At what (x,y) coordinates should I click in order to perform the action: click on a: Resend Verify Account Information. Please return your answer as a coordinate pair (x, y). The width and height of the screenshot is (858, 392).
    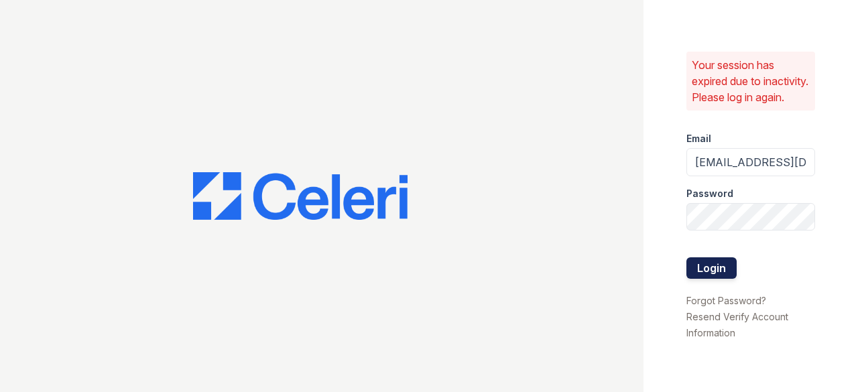
    Looking at the image, I should click on (738, 325).